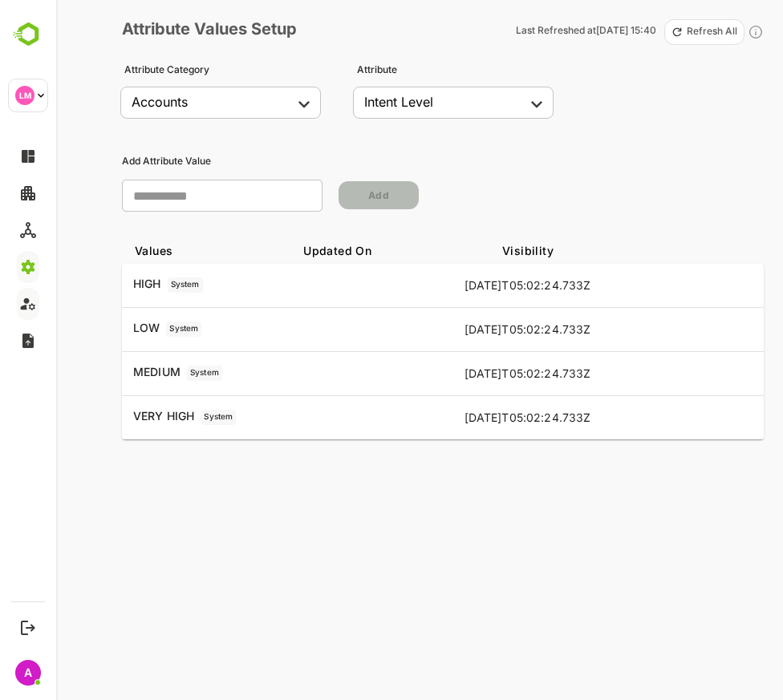 The width and height of the screenshot is (783, 700). What do you see at coordinates (28, 34) in the screenshot?
I see `img: BambooboxLogoMark.f1c84d78b4c51b1a7b5f700c9845e183.svg` at bounding box center [28, 34].